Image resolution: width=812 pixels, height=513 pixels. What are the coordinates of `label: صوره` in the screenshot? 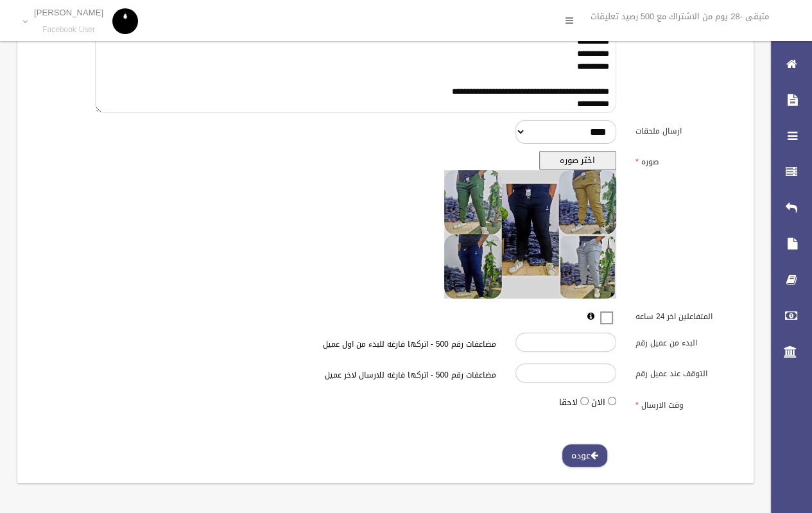 It's located at (686, 159).